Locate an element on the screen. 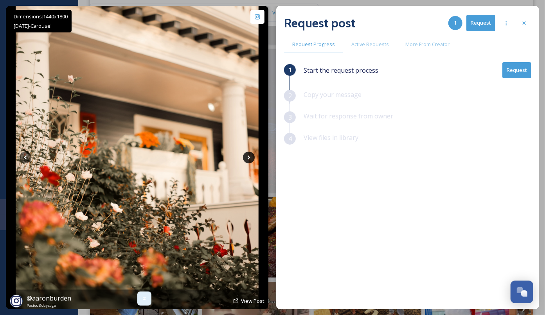 The image size is (545, 315). span: @ aaronburden is located at coordinates (49, 298).